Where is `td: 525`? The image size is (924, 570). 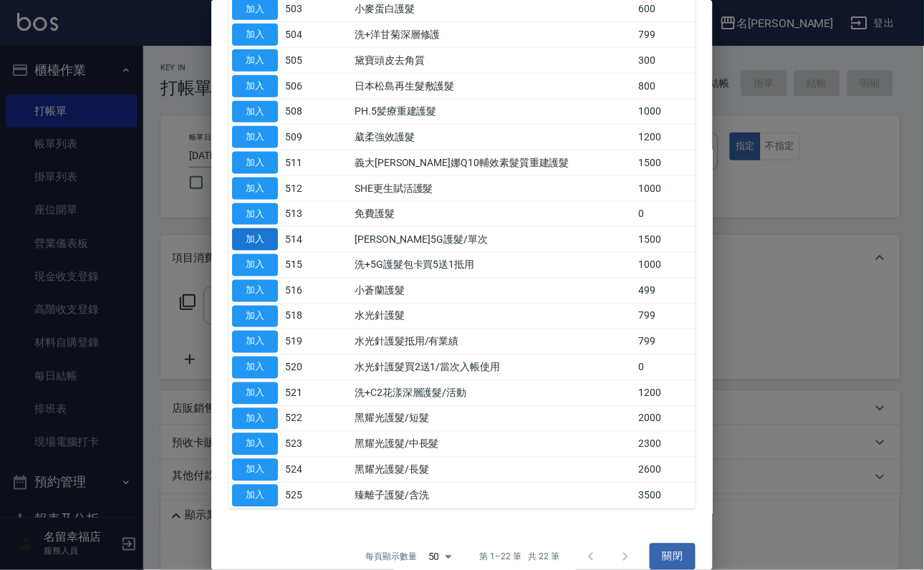 td: 525 is located at coordinates (298, 495).